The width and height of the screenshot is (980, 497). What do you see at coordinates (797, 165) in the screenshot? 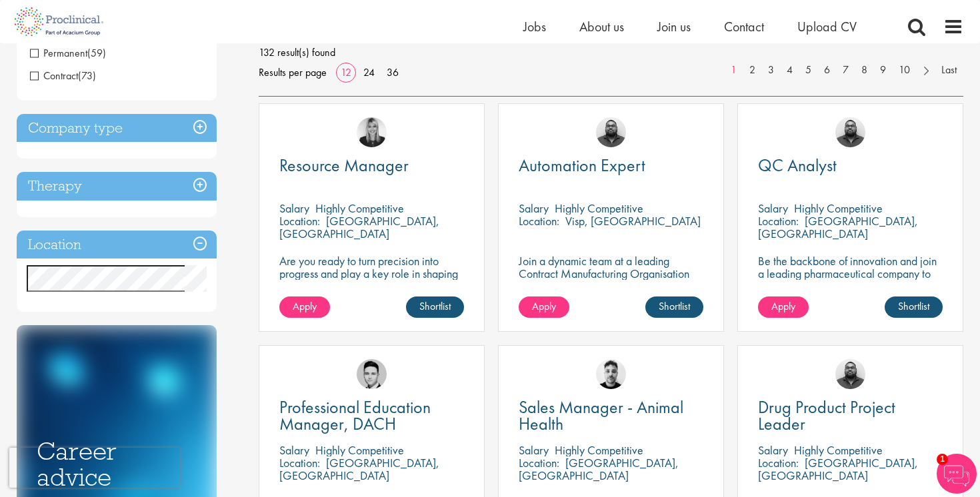
I see `span: QC Analyst` at bounding box center [797, 165].